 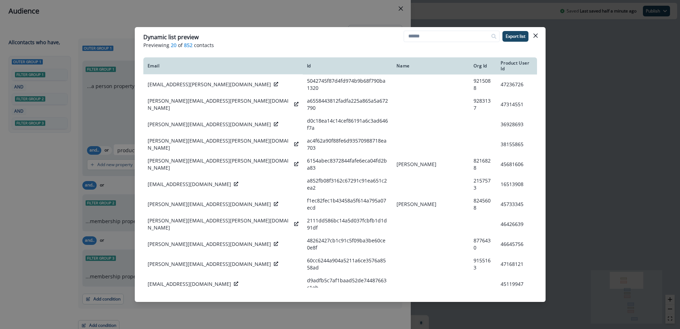 What do you see at coordinates (516, 124) in the screenshot?
I see `td: 36928693` at bounding box center [516, 124].